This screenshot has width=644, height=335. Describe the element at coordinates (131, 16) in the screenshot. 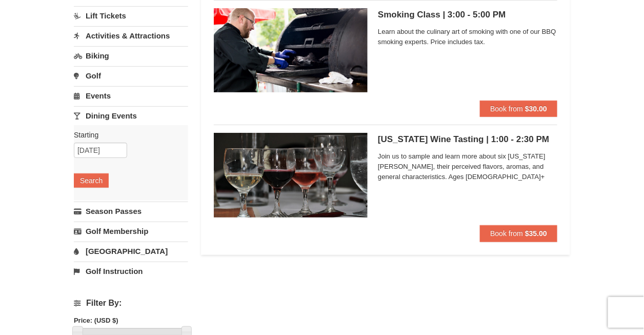

I see `a: Lift Tickets` at that location.